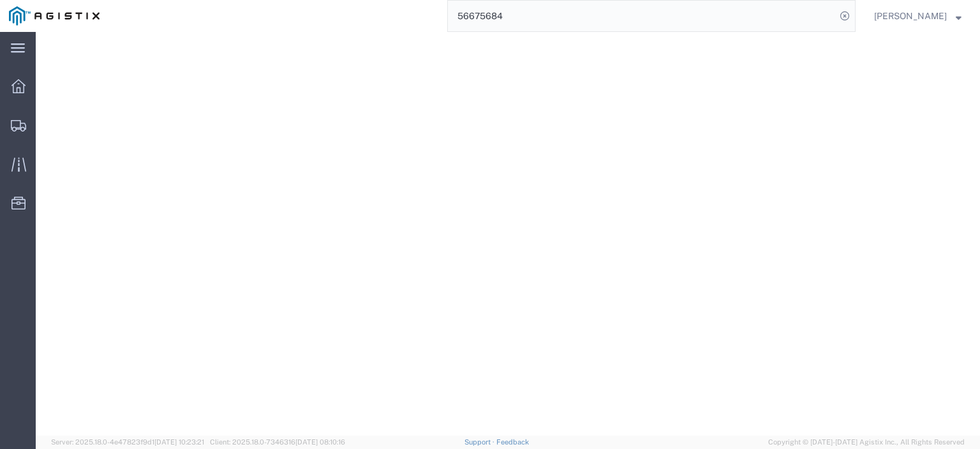 The width and height of the screenshot is (980, 449). What do you see at coordinates (277, 442) in the screenshot?
I see `span: Client: 2025.18.0-7346316` at bounding box center [277, 442].